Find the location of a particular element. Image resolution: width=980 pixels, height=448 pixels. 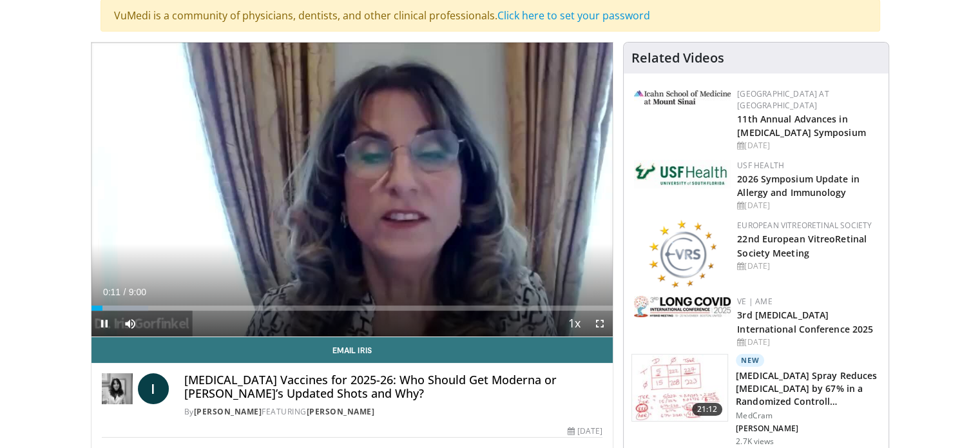

img: Dr. Iris Gorfinkel is located at coordinates (117, 389).